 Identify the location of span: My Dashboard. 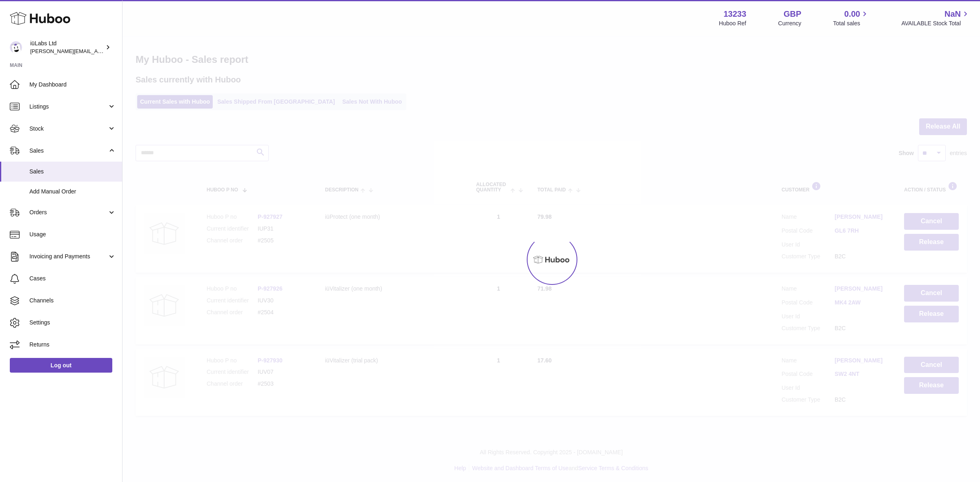
(73, 85).